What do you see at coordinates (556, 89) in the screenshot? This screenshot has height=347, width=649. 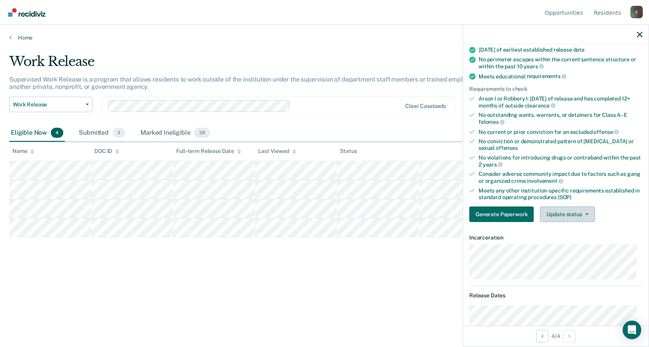 I see `div: Requirements to check` at bounding box center [556, 89].